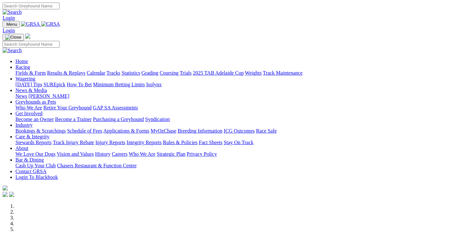 This screenshot has width=458, height=232. What do you see at coordinates (253, 73) in the screenshot?
I see `a: Weights` at bounding box center [253, 73].